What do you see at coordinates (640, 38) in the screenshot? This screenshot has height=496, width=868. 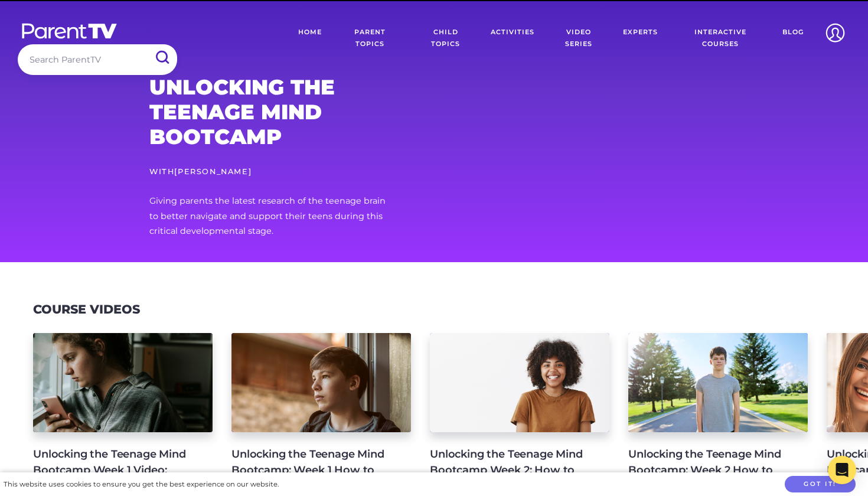 I see `a: Experts` at bounding box center [640, 38].